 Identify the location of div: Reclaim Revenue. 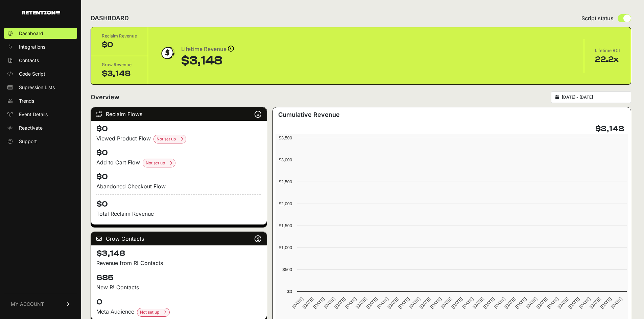
(119, 36).